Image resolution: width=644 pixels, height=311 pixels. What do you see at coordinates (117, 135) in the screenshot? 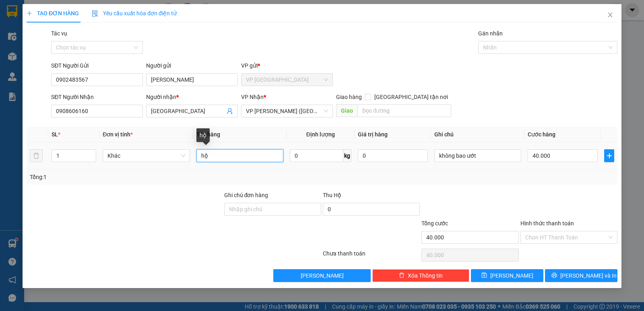
I see `span: Đơn vị tính` at bounding box center [117, 135].